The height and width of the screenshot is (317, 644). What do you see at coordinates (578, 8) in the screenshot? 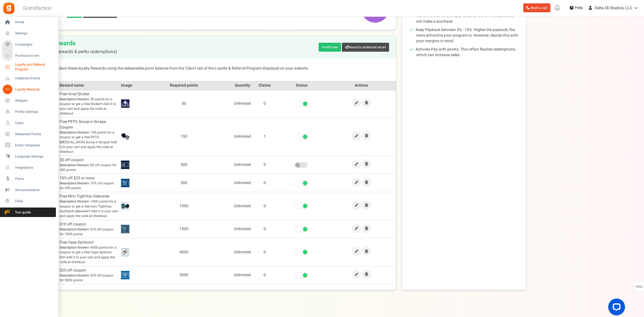
I see `span: Help` at bounding box center [578, 8].